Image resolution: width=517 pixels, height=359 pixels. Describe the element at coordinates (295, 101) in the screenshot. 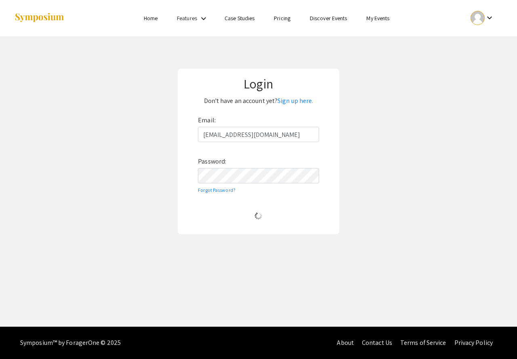

I see `a: Sign up here.` at that location.